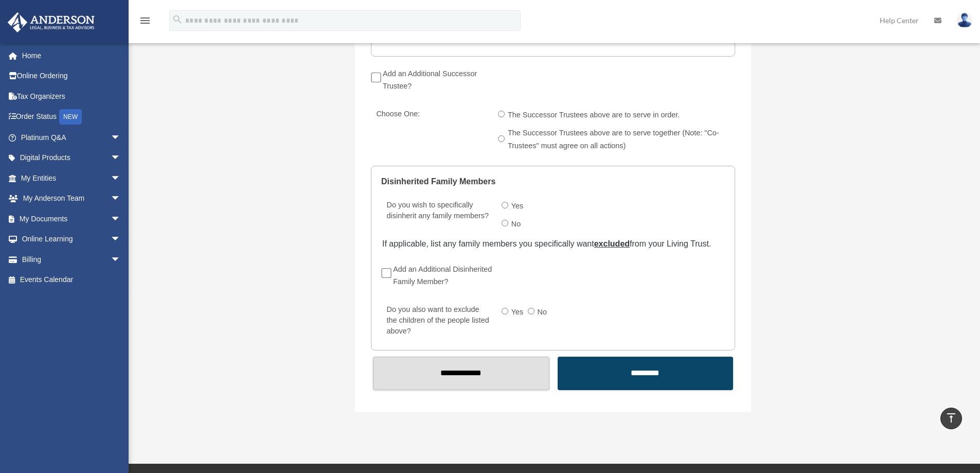 The height and width of the screenshot is (473, 980). Describe the element at coordinates (439, 81) in the screenshot. I see `label: Add an Additional Successor Trustee?` at that location.